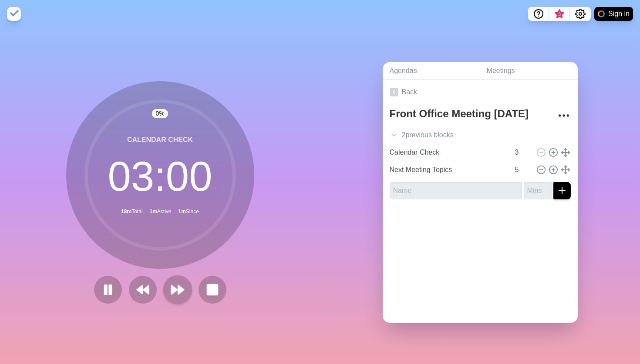  What do you see at coordinates (480, 135) in the screenshot?
I see `div: 2 previous block` at bounding box center [480, 135].